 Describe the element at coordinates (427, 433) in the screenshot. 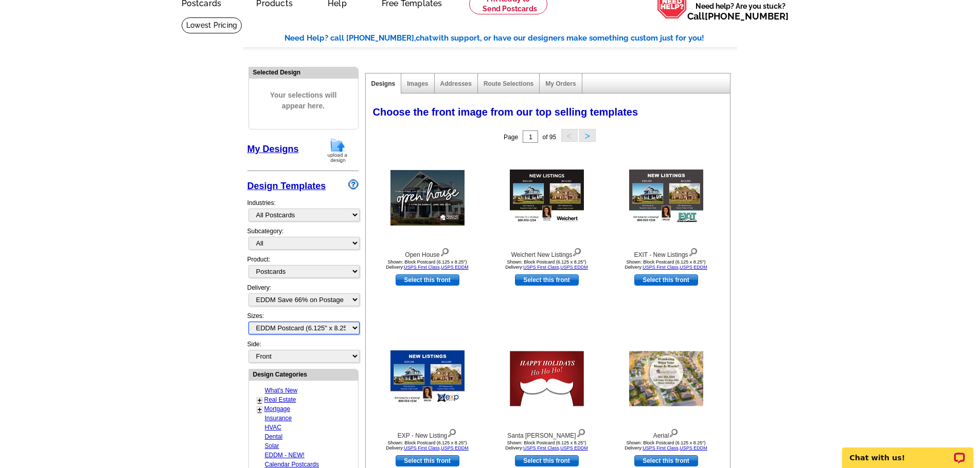

I see `div: EXP - New Listing` at that location.